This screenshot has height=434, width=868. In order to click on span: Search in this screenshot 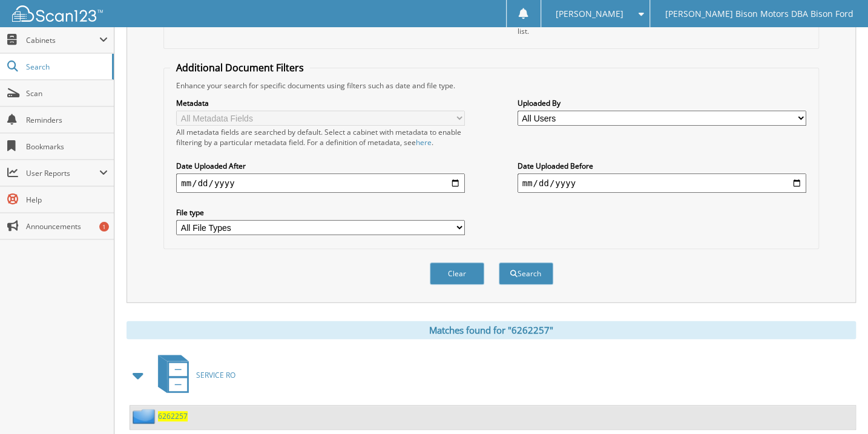, I will do `click(66, 66)`.